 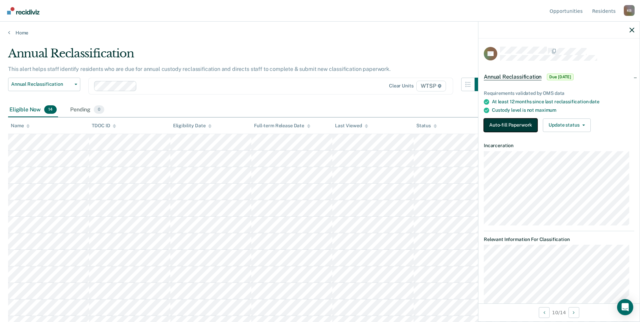 What do you see at coordinates (574, 313) in the screenshot?
I see `button: Next Opportunity` at bounding box center [574, 313].